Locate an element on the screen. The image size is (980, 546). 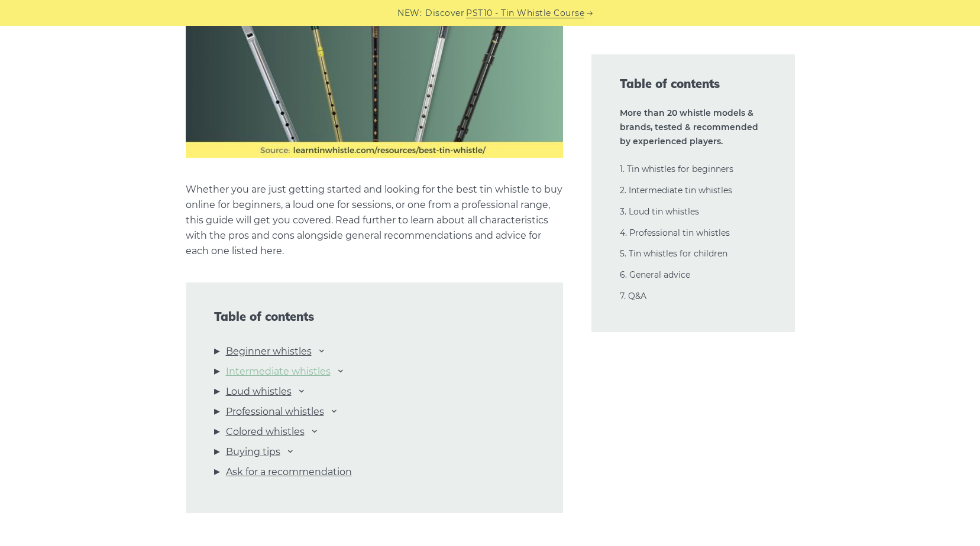
a: Beginner whistles is located at coordinates (268, 352).